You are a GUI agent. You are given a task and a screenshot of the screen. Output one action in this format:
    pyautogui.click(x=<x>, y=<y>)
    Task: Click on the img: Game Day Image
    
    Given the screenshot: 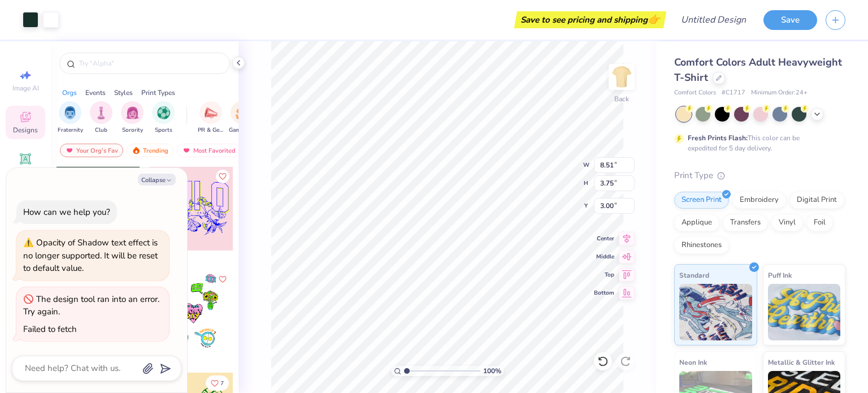 What is the action you would take?
    pyautogui.click(x=242, y=112)
    